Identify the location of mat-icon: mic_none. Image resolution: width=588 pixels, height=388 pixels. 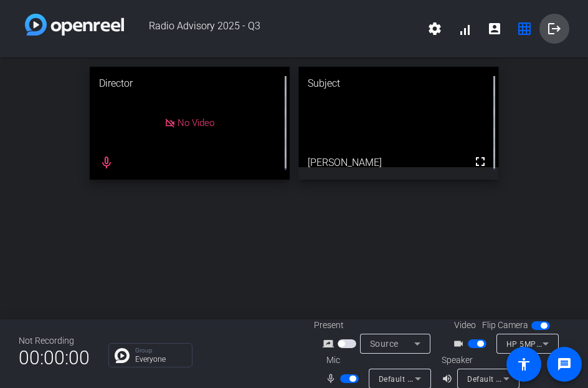
(333, 378).